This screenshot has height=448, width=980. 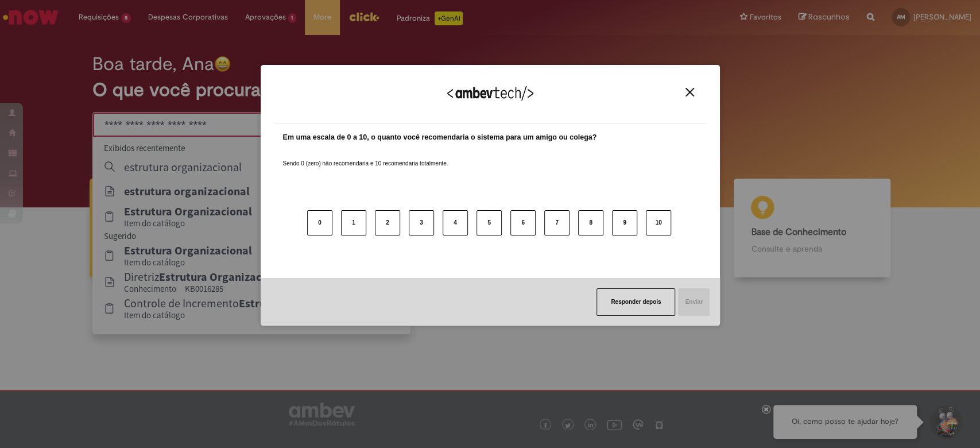 I want to click on img: Logo Ambevtech, so click(x=490, y=93).